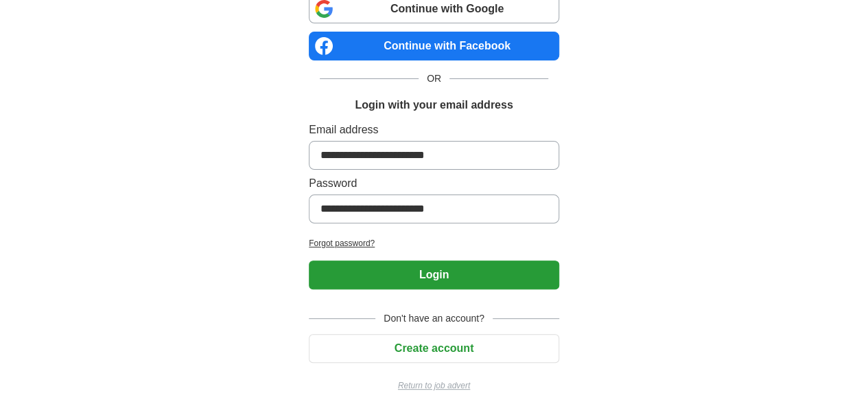  Describe the element at coordinates (434, 348) in the screenshot. I see `button: Create account` at that location.